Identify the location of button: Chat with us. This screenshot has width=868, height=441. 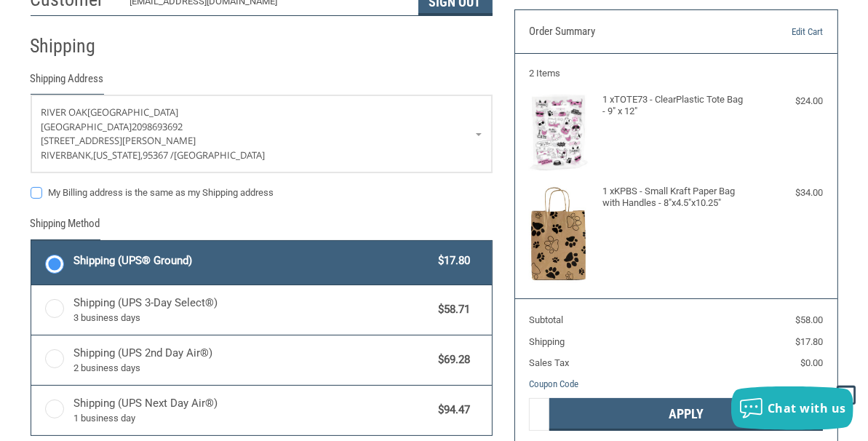
(792, 408).